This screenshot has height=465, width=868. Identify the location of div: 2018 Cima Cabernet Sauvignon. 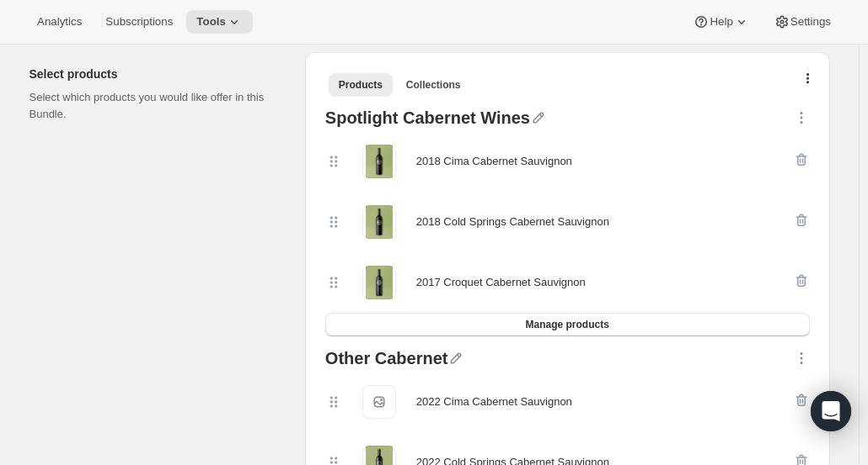
(494, 162).